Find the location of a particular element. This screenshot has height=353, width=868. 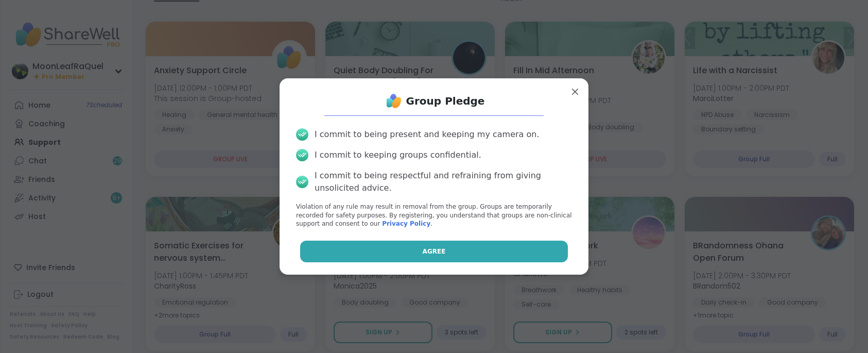

span: Agree is located at coordinates (434, 251).